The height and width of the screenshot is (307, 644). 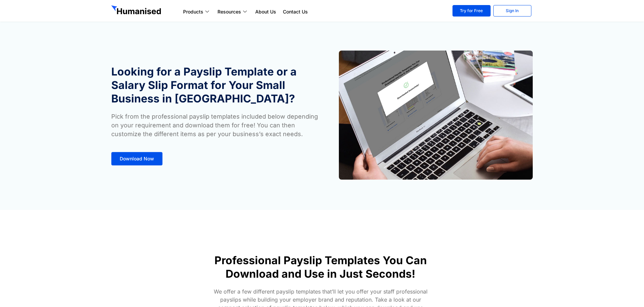 What do you see at coordinates (321, 267) in the screenshot?
I see `h1: Professional Payslip Templates You Can Download and Use in Just Seconds!` at bounding box center [321, 267].